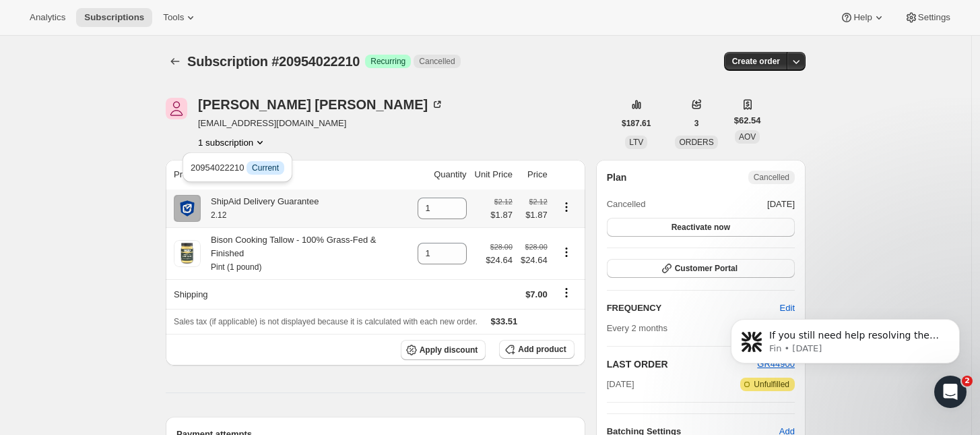  What do you see at coordinates (176, 109) in the screenshot?
I see `span: Jennifer Schabes` at bounding box center [176, 109].